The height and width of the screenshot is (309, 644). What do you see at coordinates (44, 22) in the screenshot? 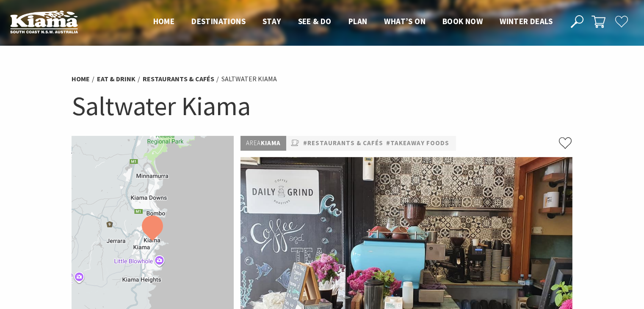
I see `img: Kiama Logo` at bounding box center [44, 22].